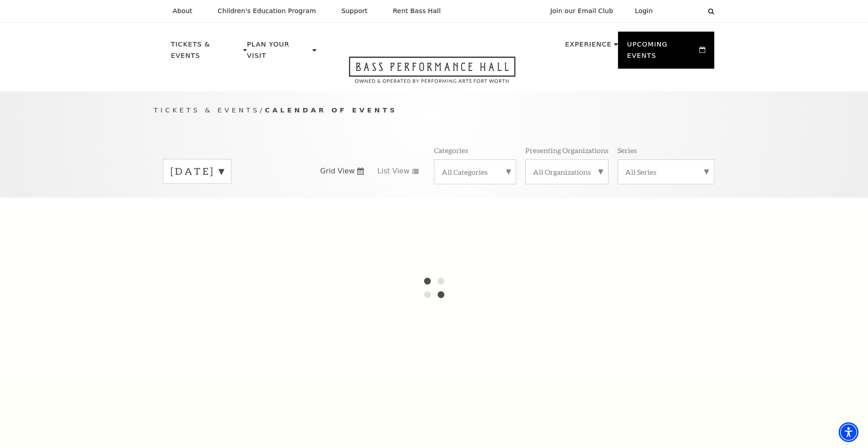  I want to click on span: Calendar of Events, so click(331, 110).